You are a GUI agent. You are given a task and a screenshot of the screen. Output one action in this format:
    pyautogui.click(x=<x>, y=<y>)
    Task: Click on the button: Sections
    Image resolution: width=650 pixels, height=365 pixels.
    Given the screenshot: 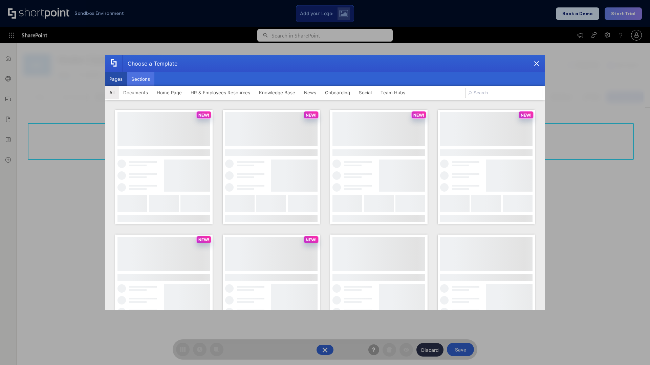 What is the action you would take?
    pyautogui.click(x=140, y=79)
    